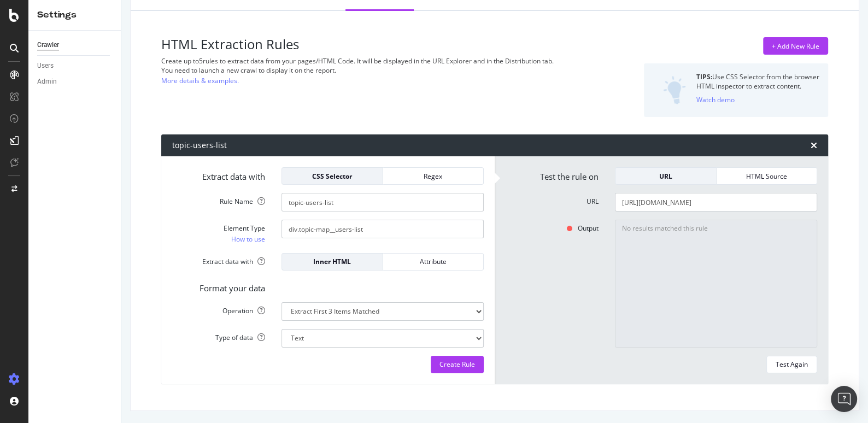 The image size is (868, 423). Describe the element at coordinates (457, 364) in the screenshot. I see `button: Create Rule` at that location.